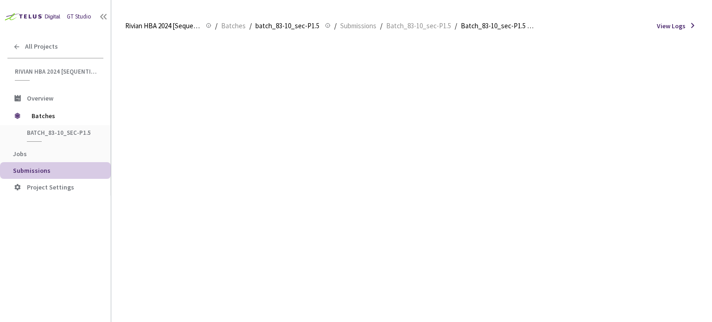 This screenshot has height=322, width=712. What do you see at coordinates (41, 46) in the screenshot?
I see `span: All Projects` at bounding box center [41, 46].